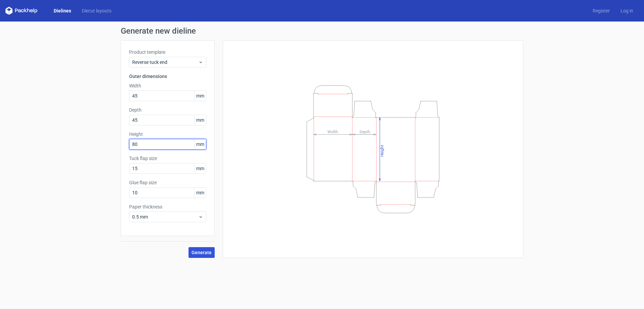  Describe the element at coordinates (365, 131) in the screenshot. I see `tspan: Depth` at that location.